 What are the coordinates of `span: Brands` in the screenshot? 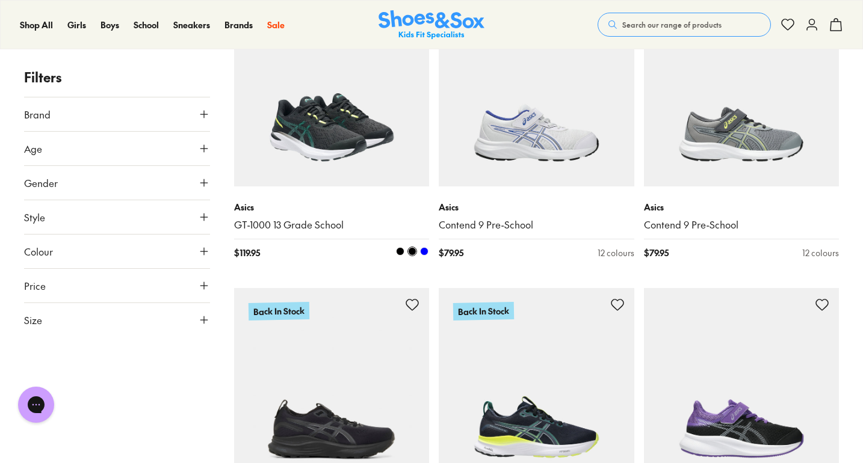 It's located at (238, 25).